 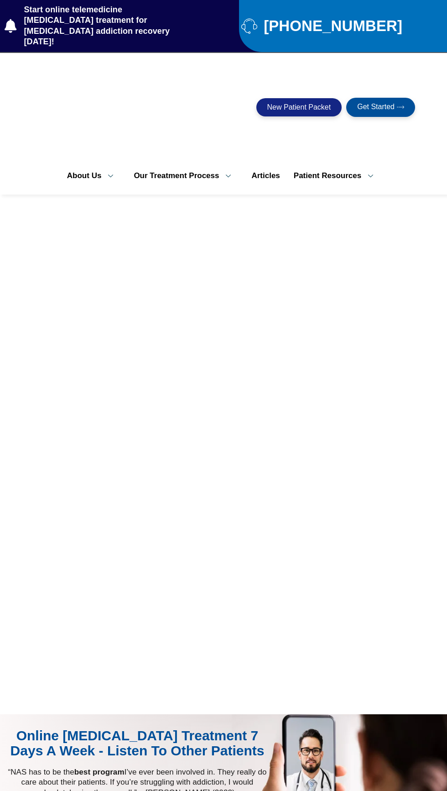 I want to click on a: Get Started, so click(x=381, y=107).